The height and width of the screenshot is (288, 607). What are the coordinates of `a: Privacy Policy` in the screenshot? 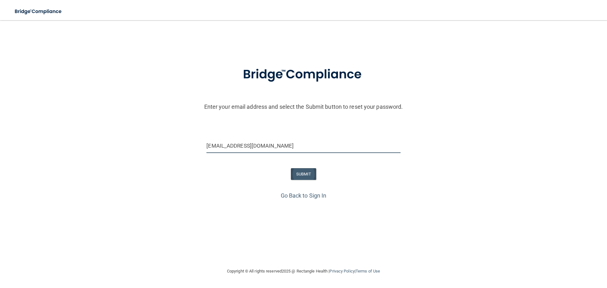 It's located at (342, 271).